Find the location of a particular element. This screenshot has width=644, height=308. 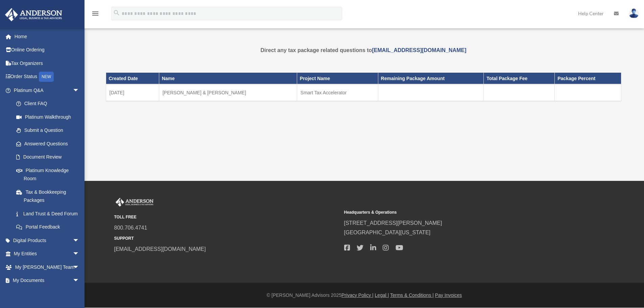

a: Home is located at coordinates (47, 37).